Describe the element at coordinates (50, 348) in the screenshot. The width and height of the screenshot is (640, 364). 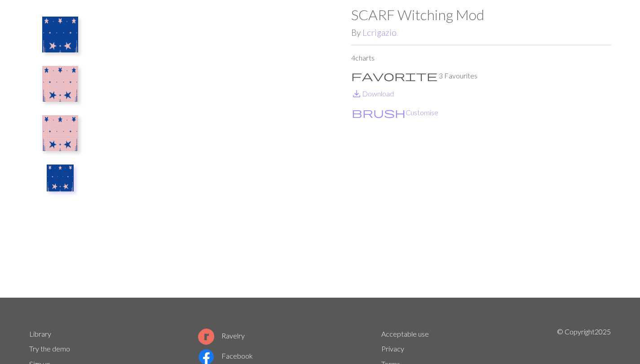
I see `a: Try the demo` at that location.